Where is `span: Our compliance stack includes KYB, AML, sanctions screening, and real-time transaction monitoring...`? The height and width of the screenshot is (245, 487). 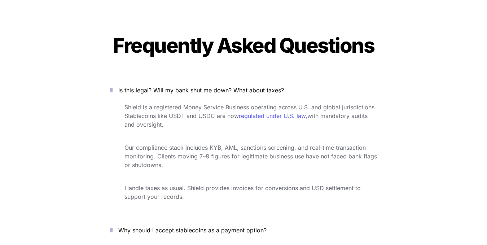
span: Our compliance stack includes KYB, AML, sanctions screening, and real-time transaction monitoring... is located at coordinates (252, 156).